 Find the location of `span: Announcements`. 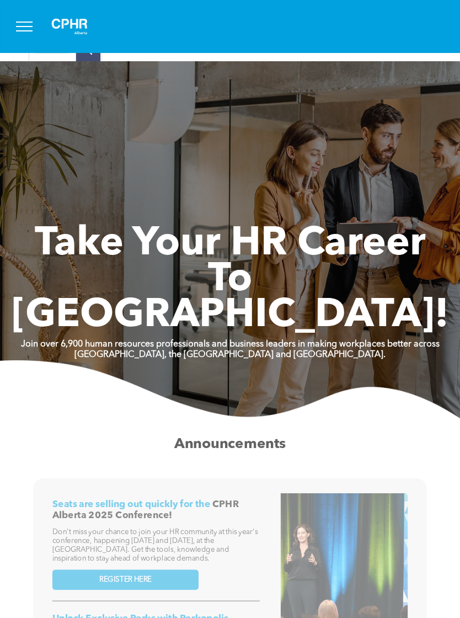

span: Announcements is located at coordinates (230, 444).